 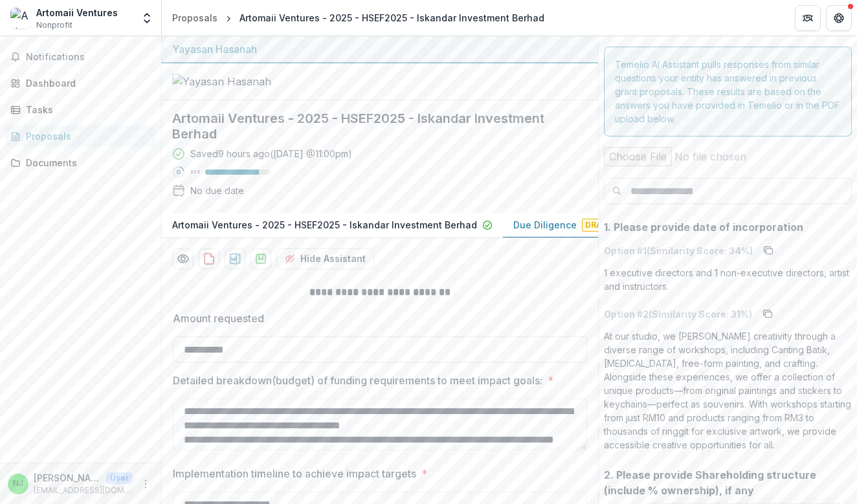 I want to click on p: Amount requested, so click(x=219, y=318).